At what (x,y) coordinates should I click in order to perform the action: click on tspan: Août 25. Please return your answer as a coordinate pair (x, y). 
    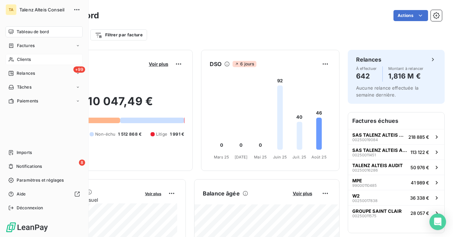
    Looking at the image, I should click on (319, 157).